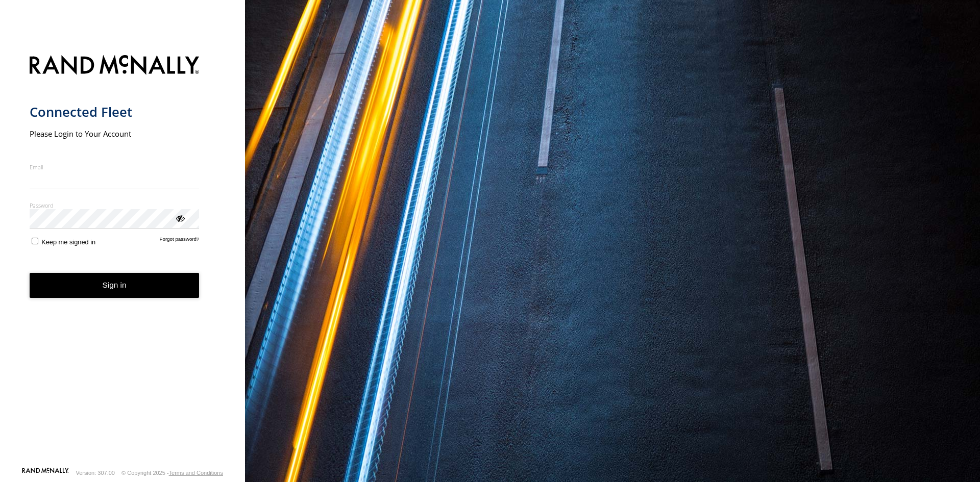 The image size is (980, 482). What do you see at coordinates (114, 133) in the screenshot?
I see `h2: Please Login to Your Account` at bounding box center [114, 133].